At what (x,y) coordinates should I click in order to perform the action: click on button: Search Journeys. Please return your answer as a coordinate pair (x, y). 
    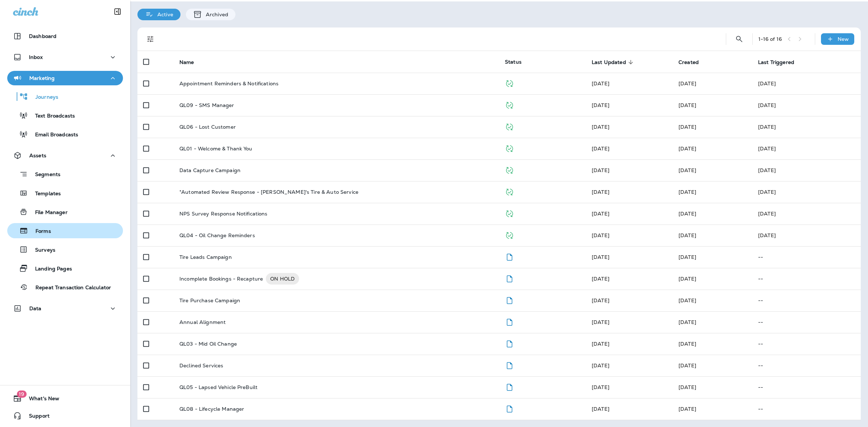
    Looking at the image, I should click on (739, 39).